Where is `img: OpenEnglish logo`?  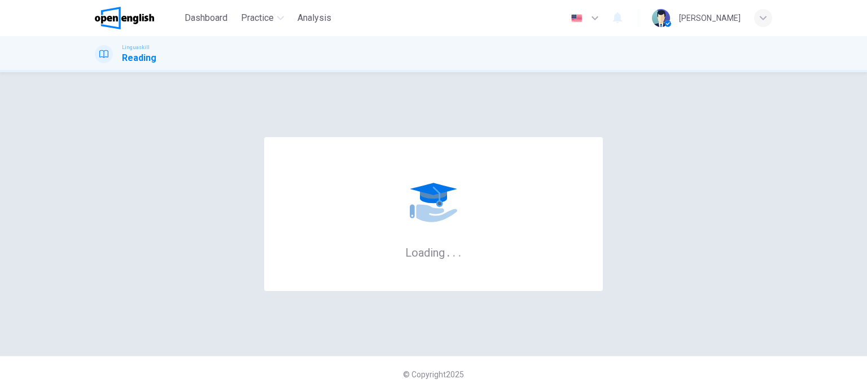
img: OpenEnglish logo is located at coordinates (124, 18).